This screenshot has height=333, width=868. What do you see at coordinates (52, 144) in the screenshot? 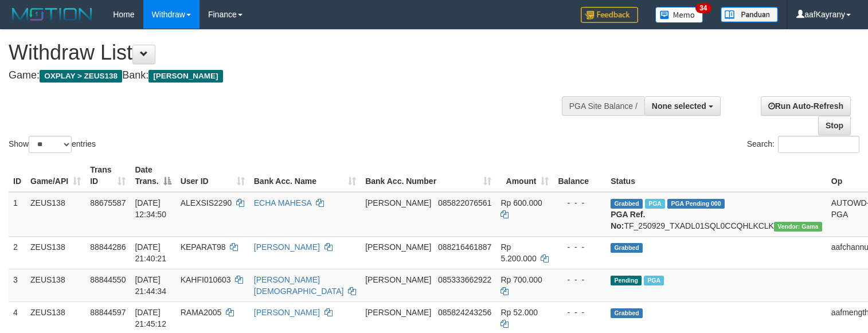
I see `label: Show entries` at bounding box center [52, 144].